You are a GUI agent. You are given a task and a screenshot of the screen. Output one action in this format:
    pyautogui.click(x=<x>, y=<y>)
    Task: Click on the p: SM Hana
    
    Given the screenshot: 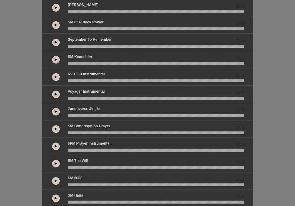 What is the action you would take?
    pyautogui.click(x=76, y=195)
    